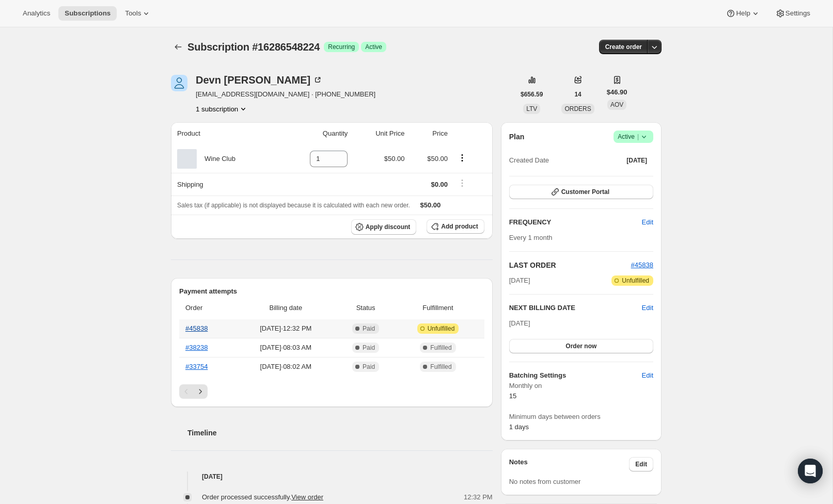  What do you see at coordinates (478, 498) in the screenshot?
I see `span: 12:32 PM` at bounding box center [478, 498].